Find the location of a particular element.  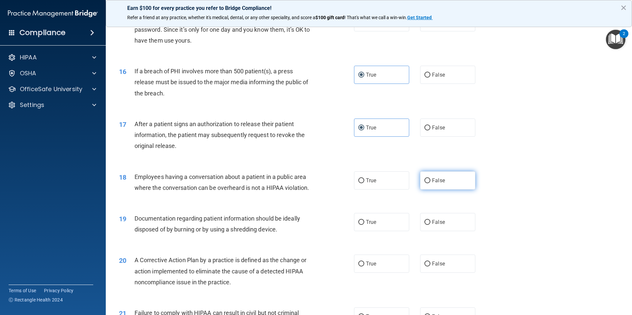

span: 20 is located at coordinates (123, 261).